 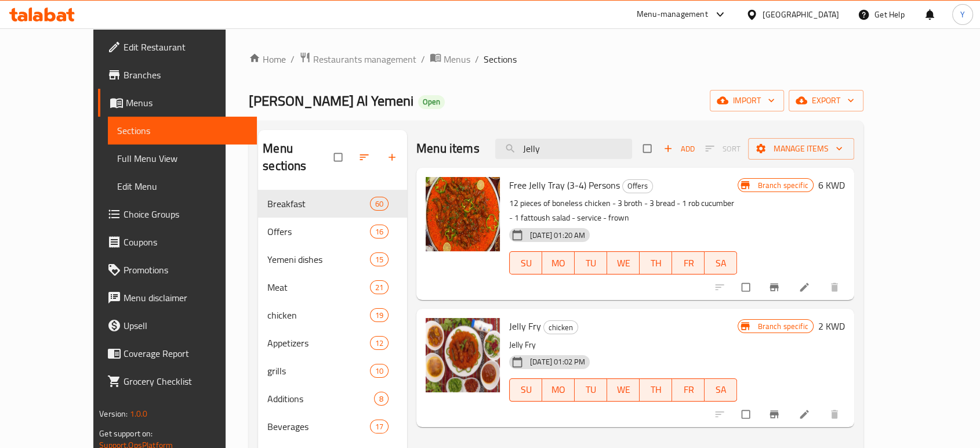 I want to click on div: Beverages17, so click(x=332, y=426).